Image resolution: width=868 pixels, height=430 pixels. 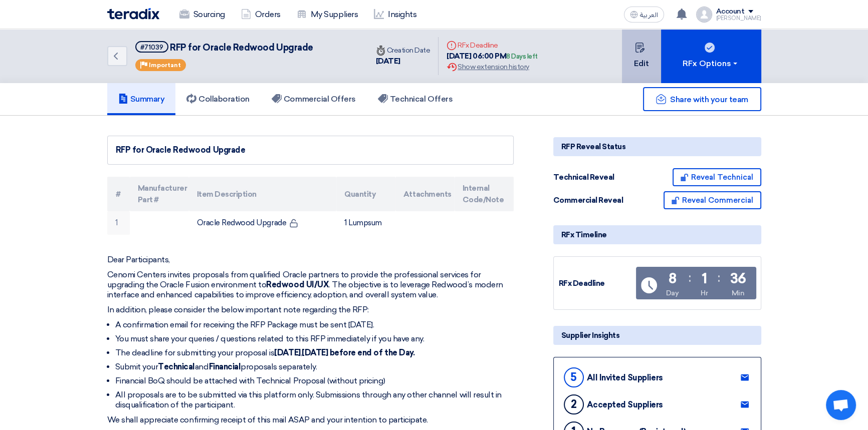 What do you see at coordinates (642, 56) in the screenshot?
I see `button: Edit` at bounding box center [642, 56].